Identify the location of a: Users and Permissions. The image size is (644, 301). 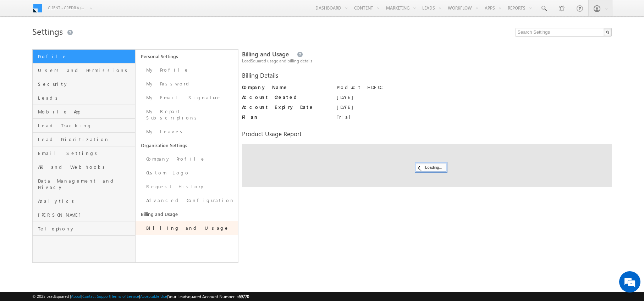
(84, 70).